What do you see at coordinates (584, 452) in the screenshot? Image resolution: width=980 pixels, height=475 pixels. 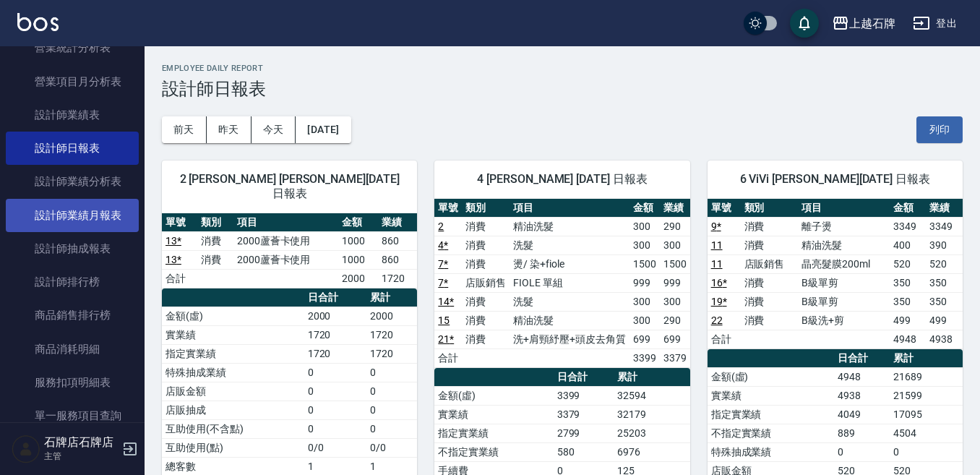 I see `td: 580` at bounding box center [584, 452].